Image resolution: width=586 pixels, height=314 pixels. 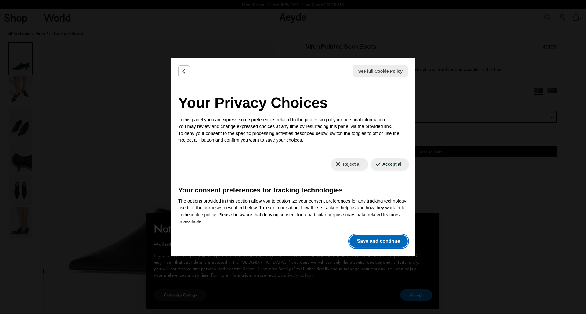 I want to click on h2: Your Privacy Choices, so click(x=293, y=103).